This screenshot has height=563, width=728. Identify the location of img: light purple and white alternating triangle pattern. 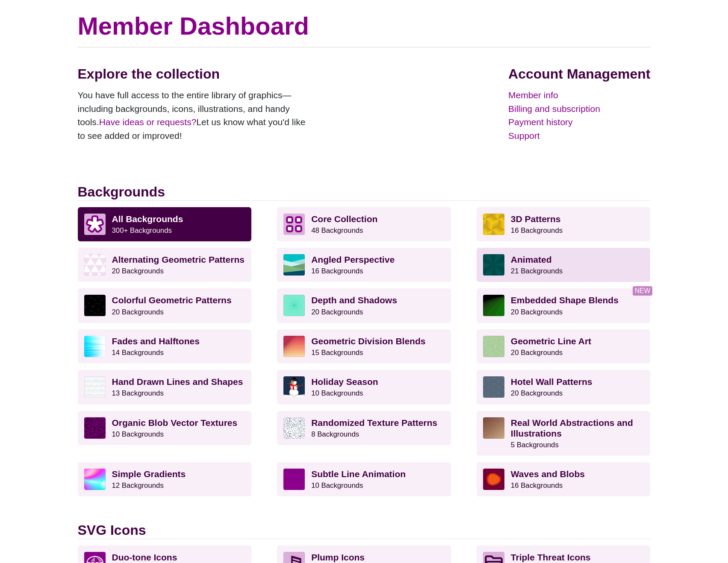
(95, 265).